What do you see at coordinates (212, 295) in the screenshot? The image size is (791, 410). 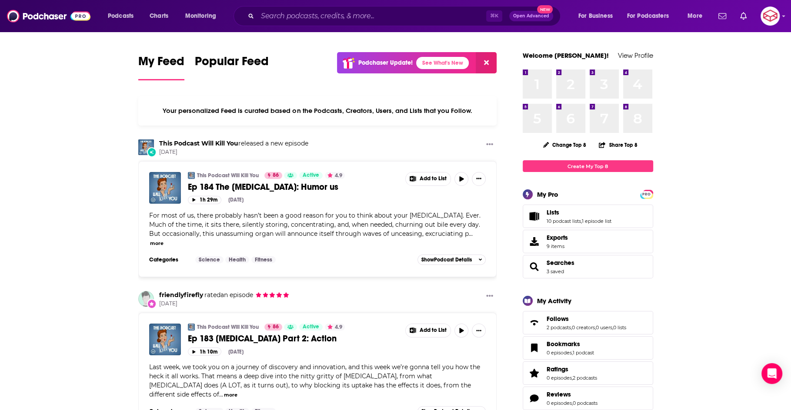 I see `span: rated` at bounding box center [212, 295].